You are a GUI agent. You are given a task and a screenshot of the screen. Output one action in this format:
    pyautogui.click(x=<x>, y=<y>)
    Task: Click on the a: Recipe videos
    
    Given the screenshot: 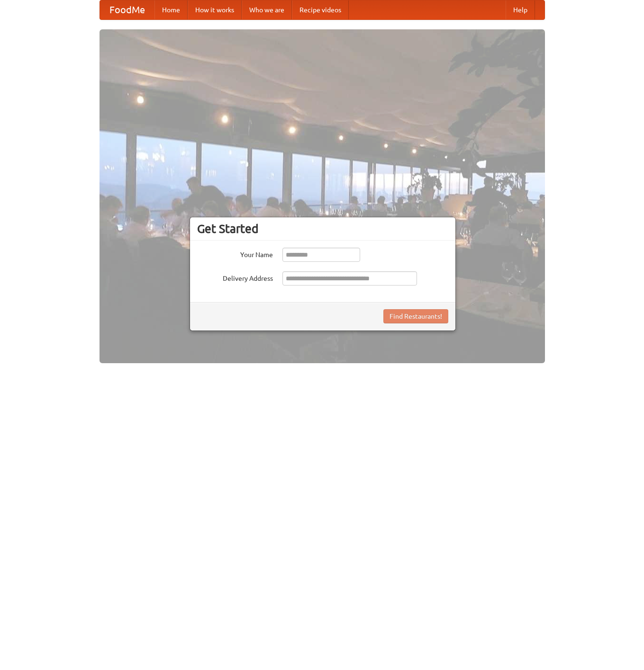 What is the action you would take?
    pyautogui.click(x=320, y=10)
    